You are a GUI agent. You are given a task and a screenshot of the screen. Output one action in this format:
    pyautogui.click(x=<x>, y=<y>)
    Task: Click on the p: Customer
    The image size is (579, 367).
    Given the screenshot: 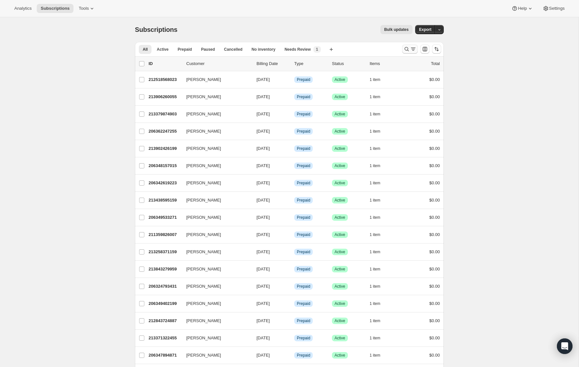 What is the action you would take?
    pyautogui.click(x=219, y=64)
    